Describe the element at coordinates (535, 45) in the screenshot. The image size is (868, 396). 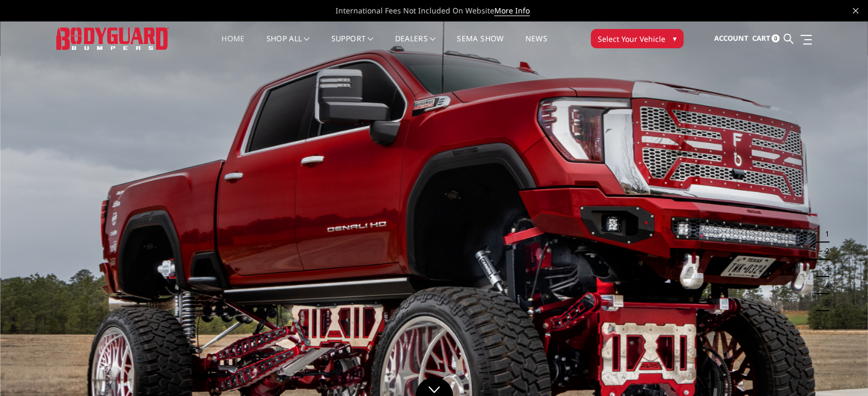
I see `a: News` at that location.